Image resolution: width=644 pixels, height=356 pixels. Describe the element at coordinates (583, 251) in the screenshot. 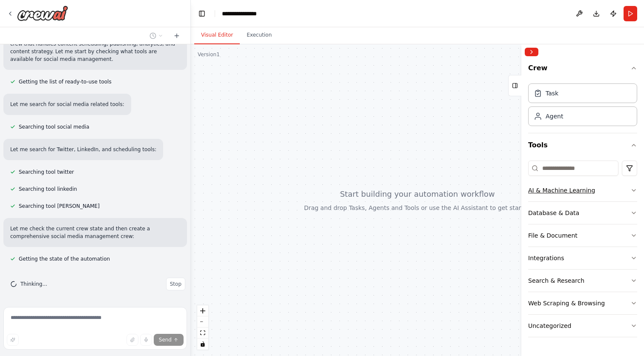

I see `div: Tools` at that location.